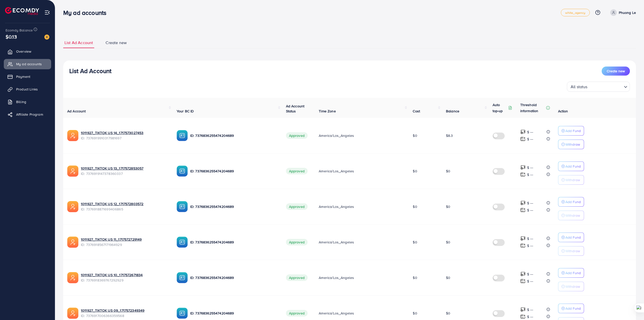 Image resolution: width=644 pixels, height=320 pixels. I want to click on button: Create new, so click(616, 71).